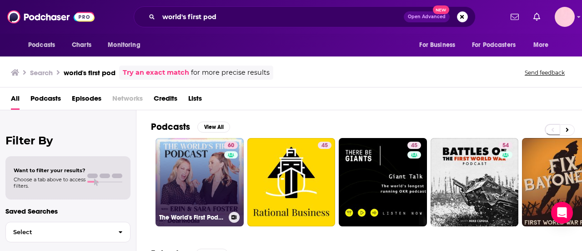  I want to click on span: For Business, so click(437, 45).